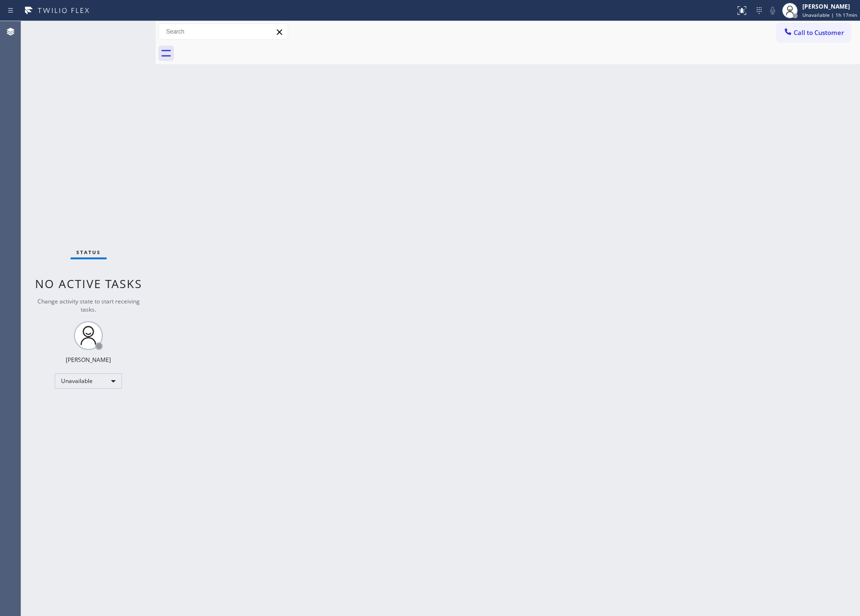  What do you see at coordinates (819, 33) in the screenshot?
I see `span: Call to Customer` at bounding box center [819, 33].